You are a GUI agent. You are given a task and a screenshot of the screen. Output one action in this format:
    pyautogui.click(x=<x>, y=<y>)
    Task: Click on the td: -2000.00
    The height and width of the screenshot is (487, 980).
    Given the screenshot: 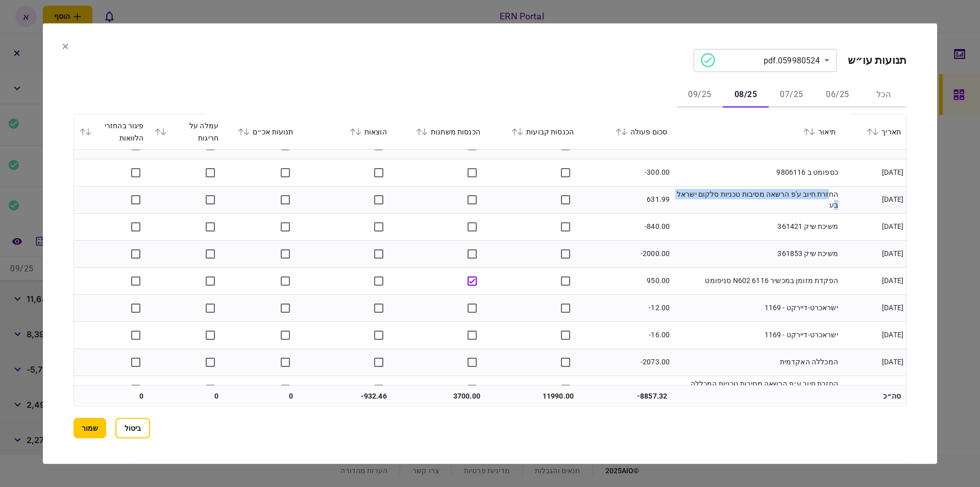 What is the action you would take?
    pyautogui.click(x=626, y=253)
    